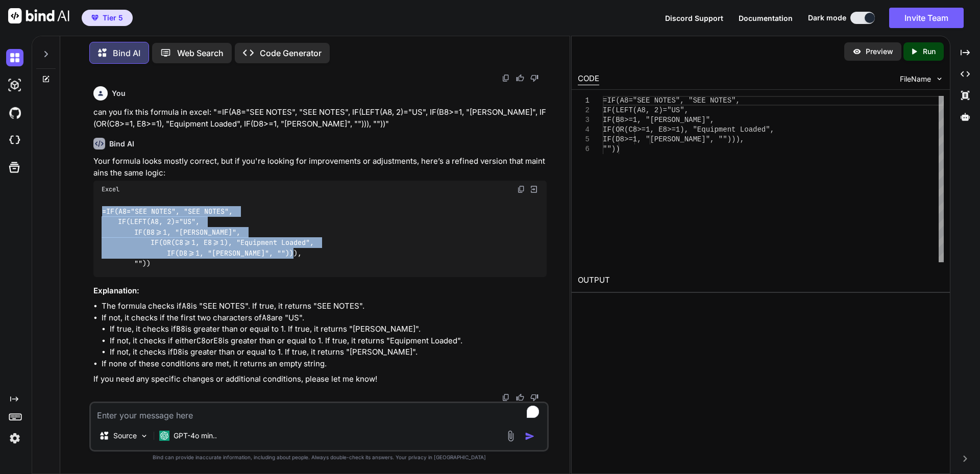  Describe the element at coordinates (39, 16) in the screenshot. I see `img: Bind AI` at that location.